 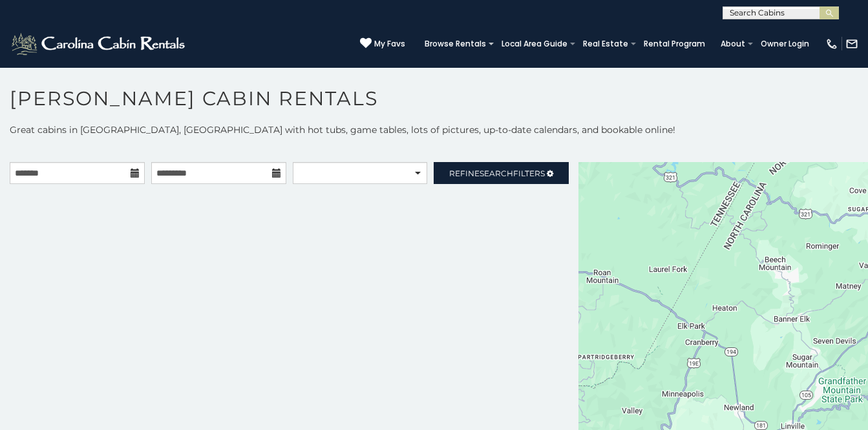 I want to click on a: Owner Login, so click(x=785, y=44).